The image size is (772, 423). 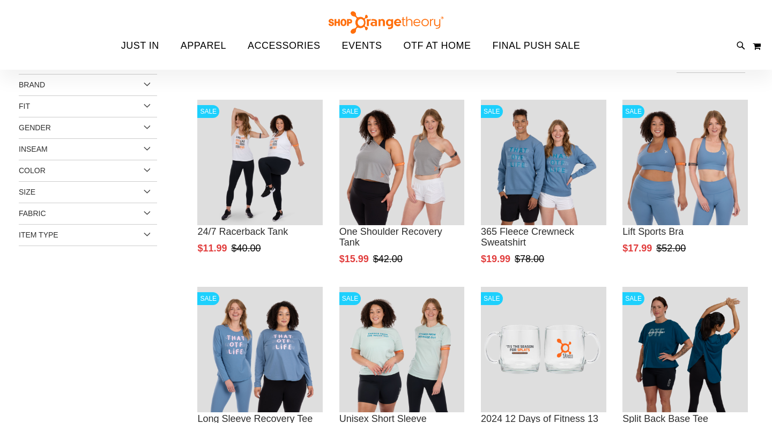 What do you see at coordinates (685, 163) in the screenshot?
I see `img: Main of 2024 Covention Lift Sports Bra` at bounding box center [685, 163].